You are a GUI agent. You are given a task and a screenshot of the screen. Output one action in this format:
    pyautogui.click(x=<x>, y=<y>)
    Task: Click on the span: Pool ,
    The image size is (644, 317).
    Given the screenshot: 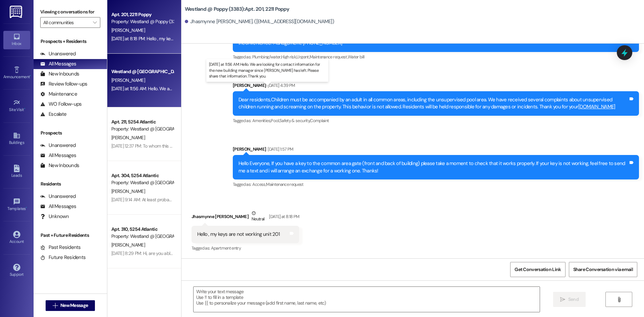 What is the action you would take?
    pyautogui.click(x=275, y=121)
    